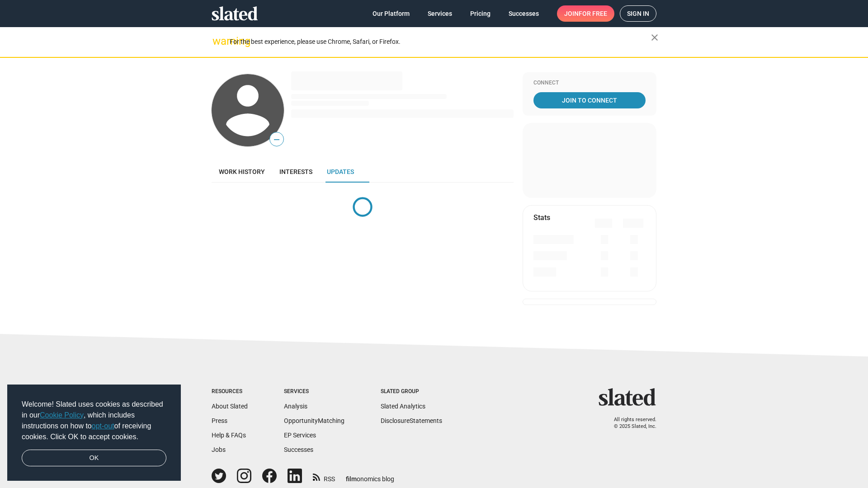 Image resolution: width=868 pixels, height=488 pixels. I want to click on a: DisclosureStatements, so click(411, 421).